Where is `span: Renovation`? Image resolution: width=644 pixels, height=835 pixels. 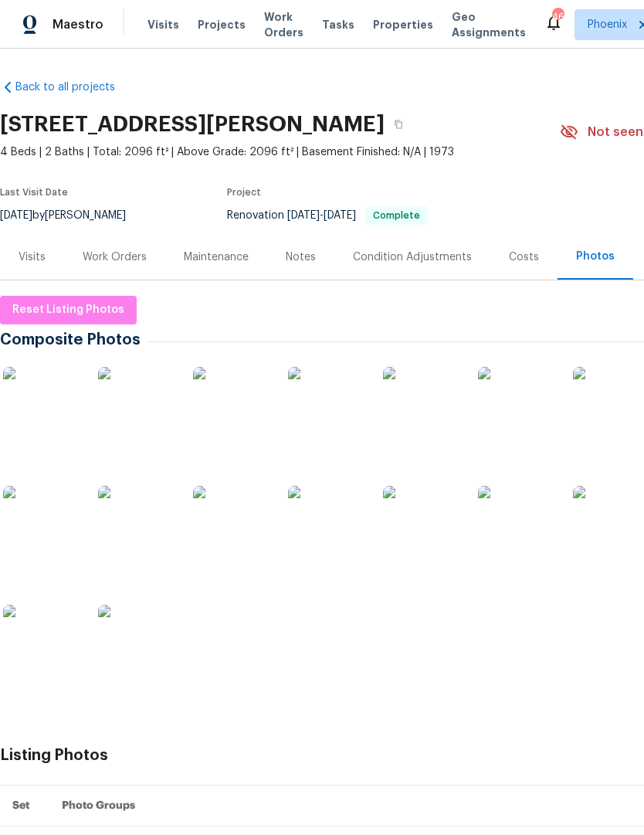
span: Renovation is located at coordinates (328, 215).